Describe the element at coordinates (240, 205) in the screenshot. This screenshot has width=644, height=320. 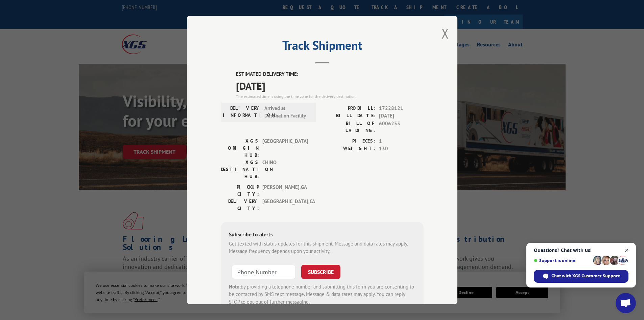
I see `label: DELIVERY CITY:` at that location.